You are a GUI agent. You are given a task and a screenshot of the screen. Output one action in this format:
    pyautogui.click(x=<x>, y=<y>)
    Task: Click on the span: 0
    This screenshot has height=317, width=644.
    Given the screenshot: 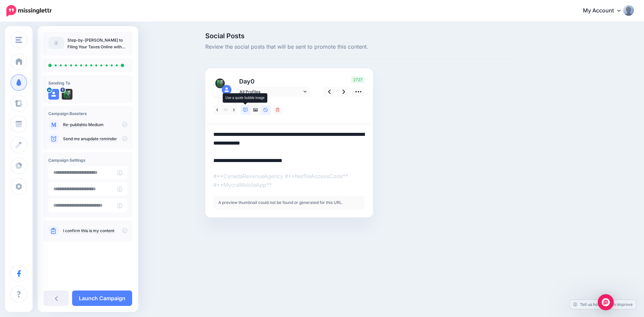 What is the action you would take?
    pyautogui.click(x=253, y=81)
    